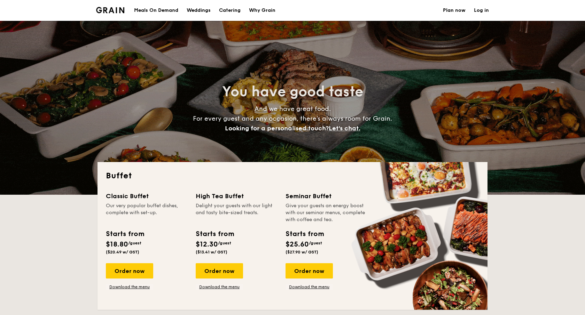  What do you see at coordinates (110, 10) in the screenshot?
I see `img: Grain` at bounding box center [110, 10].